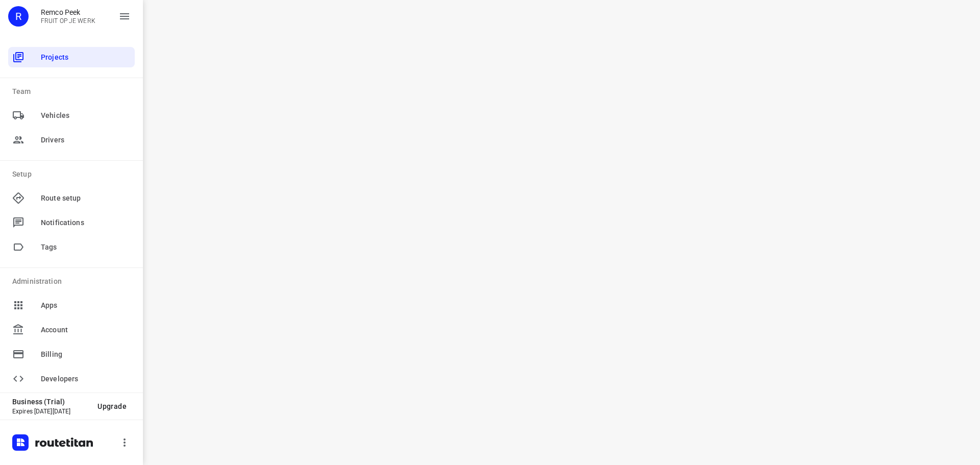  I want to click on div: Tags, so click(71, 247).